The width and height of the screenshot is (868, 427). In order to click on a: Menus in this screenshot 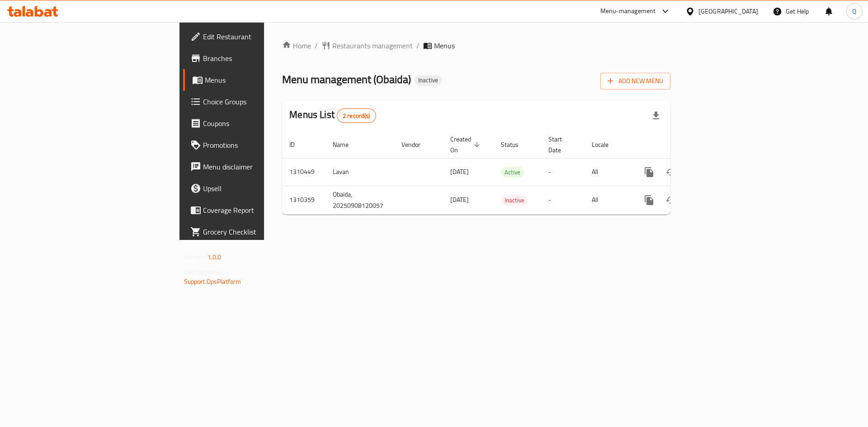, I will do `click(254, 80)`.